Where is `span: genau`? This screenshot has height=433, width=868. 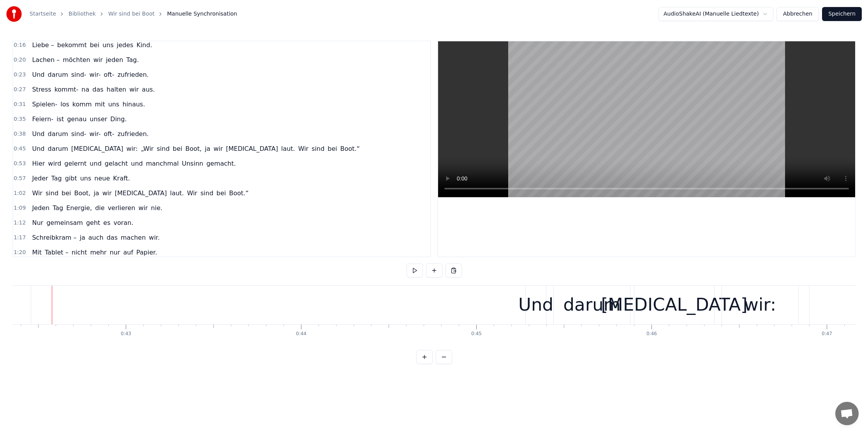 span: genau is located at coordinates (77, 119).